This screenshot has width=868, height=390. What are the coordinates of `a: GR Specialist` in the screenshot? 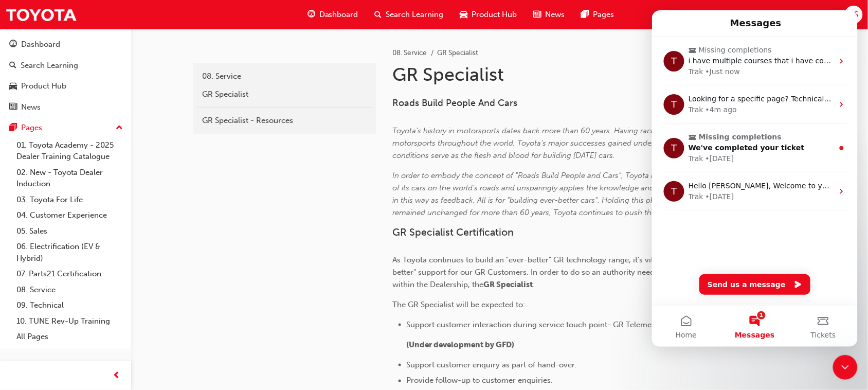 It's located at (285, 95).